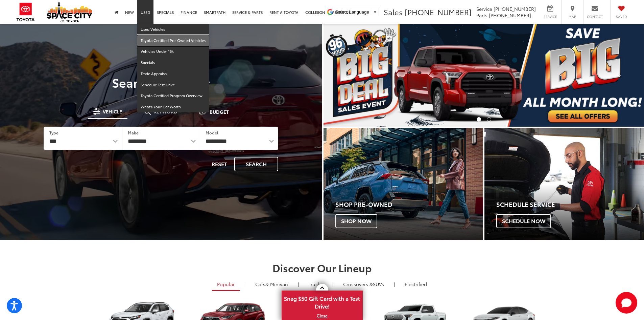 This screenshot has height=320, width=644. Describe the element at coordinates (409, 204) in the screenshot. I see `h4: Shop Pre-Owned` at that location.